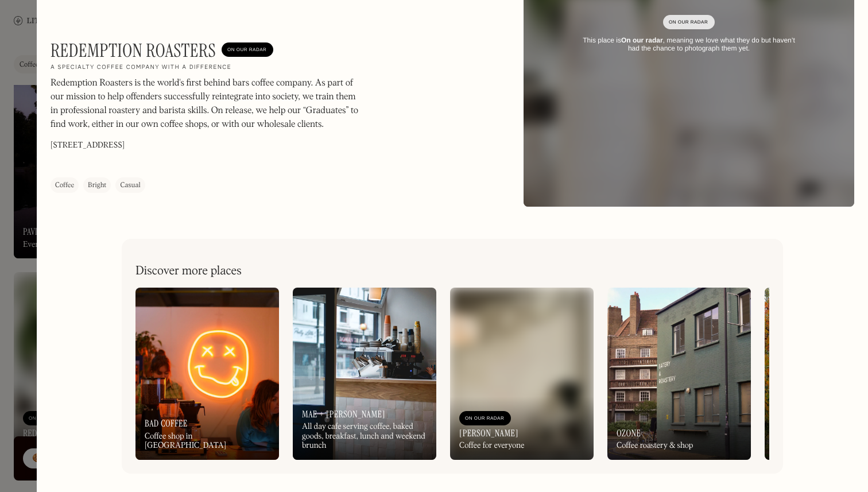 This screenshot has width=868, height=492. I want to click on h2: Discover more places, so click(189, 271).